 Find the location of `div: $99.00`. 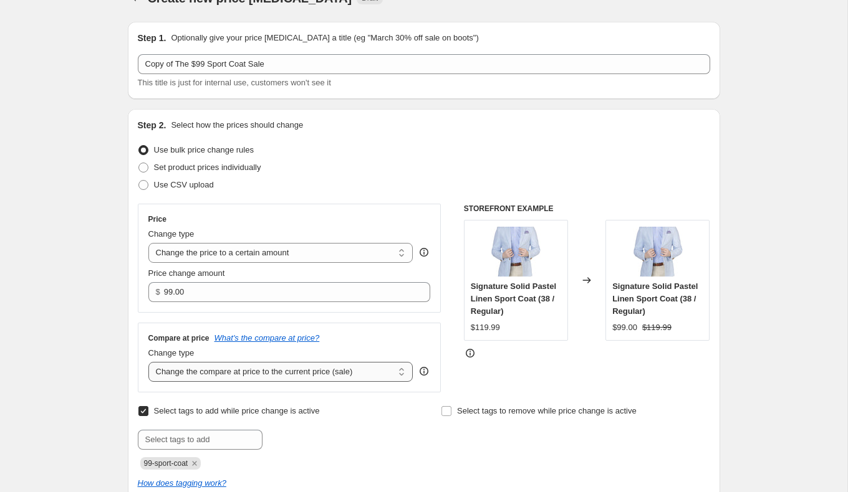

div: $99.00 is located at coordinates (624, 328).